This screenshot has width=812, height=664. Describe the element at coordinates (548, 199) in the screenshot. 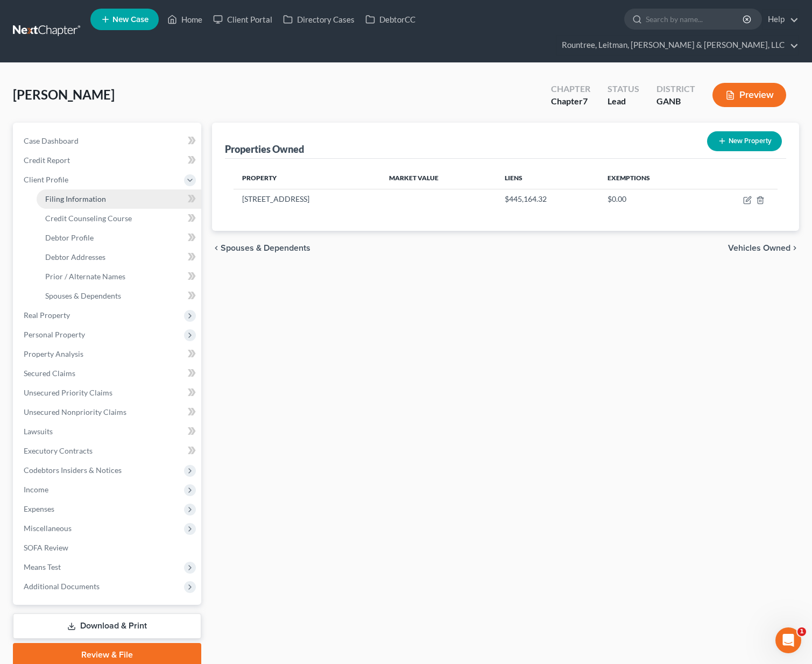

I see `td: $445,164.32` at that location.